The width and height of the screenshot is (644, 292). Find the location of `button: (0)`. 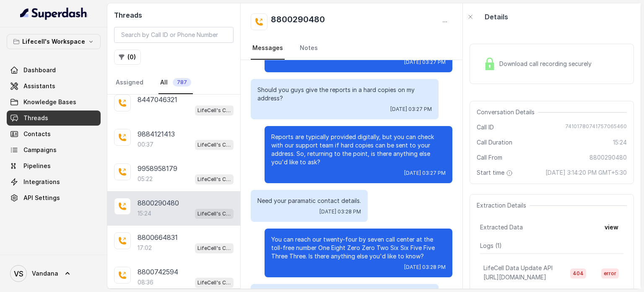

button: (0) is located at coordinates (128, 57).